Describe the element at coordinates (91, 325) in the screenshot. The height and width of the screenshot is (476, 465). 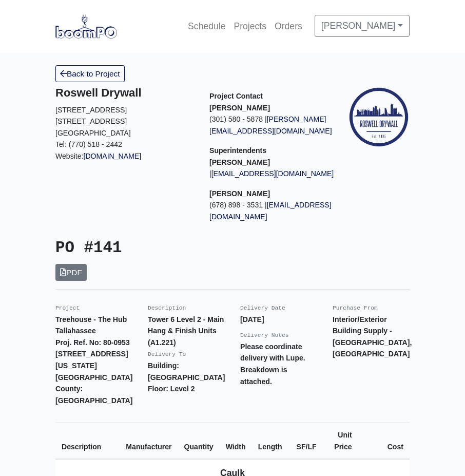
I see `strong: Treehouse - The Hub Tallahassee` at that location.